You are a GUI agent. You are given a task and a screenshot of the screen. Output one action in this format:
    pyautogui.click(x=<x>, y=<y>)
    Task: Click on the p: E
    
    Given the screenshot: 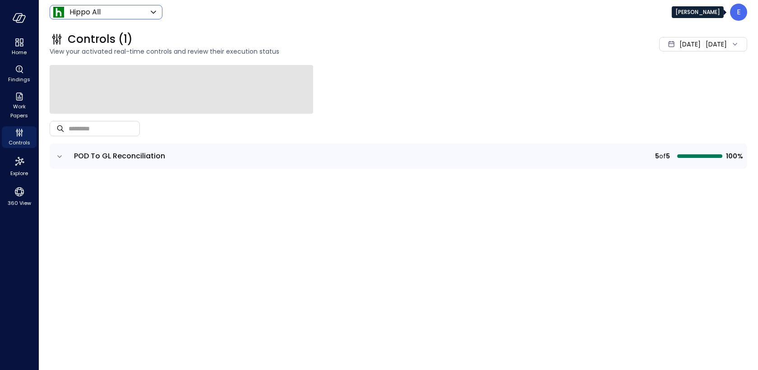 What is the action you would take?
    pyautogui.click(x=739, y=12)
    